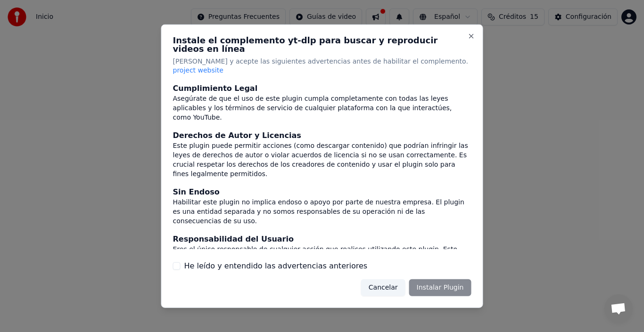 This screenshot has width=644, height=332. I want to click on div: Este plugin puede permitir acciones (como descargar contenido) que podrían infringir las leyes de..., so click(322, 160).